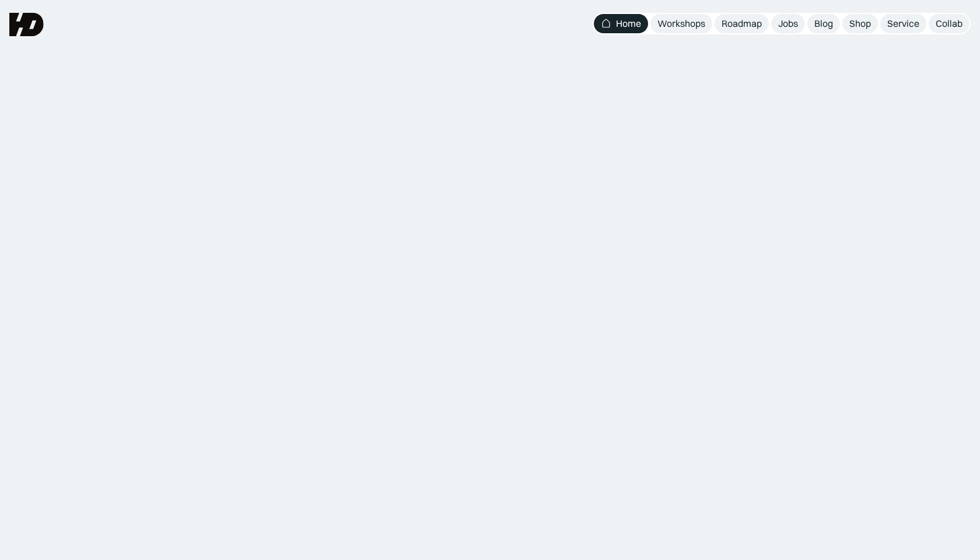  What do you see at coordinates (824, 23) in the screenshot?
I see `a: Blog` at bounding box center [824, 23].